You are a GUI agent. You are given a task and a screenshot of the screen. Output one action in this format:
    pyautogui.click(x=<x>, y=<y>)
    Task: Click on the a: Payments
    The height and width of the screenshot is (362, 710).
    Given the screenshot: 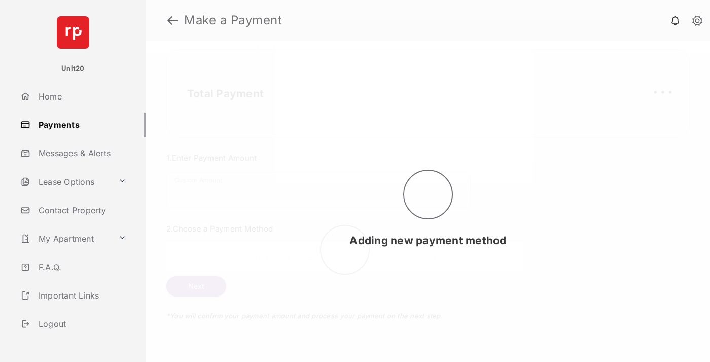 What is the action you would take?
    pyautogui.click(x=81, y=125)
    